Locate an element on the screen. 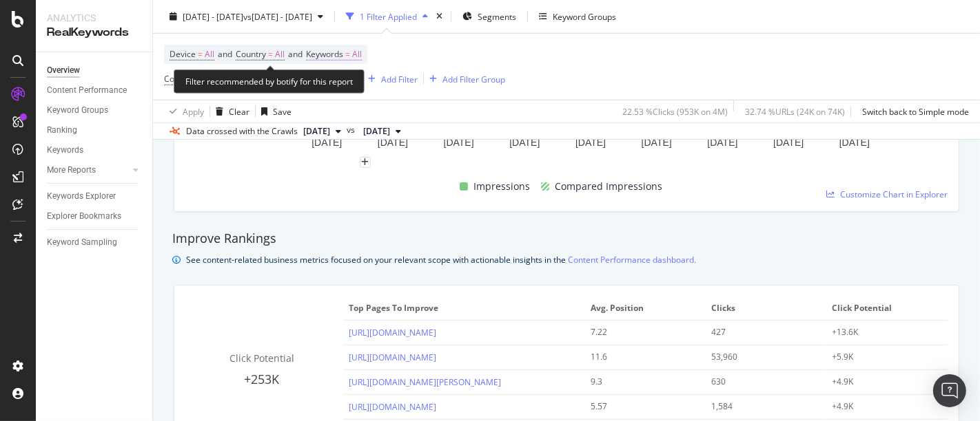 The height and width of the screenshot is (421, 980). span: +253K is located at coordinates (261, 380).